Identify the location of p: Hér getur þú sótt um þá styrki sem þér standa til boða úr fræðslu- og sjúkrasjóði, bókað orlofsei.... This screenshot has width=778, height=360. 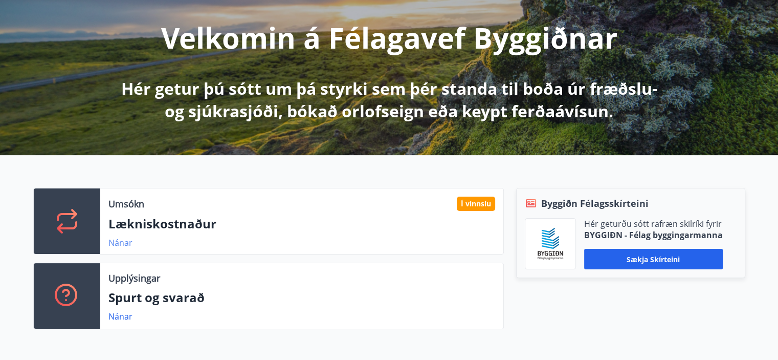
(389, 100).